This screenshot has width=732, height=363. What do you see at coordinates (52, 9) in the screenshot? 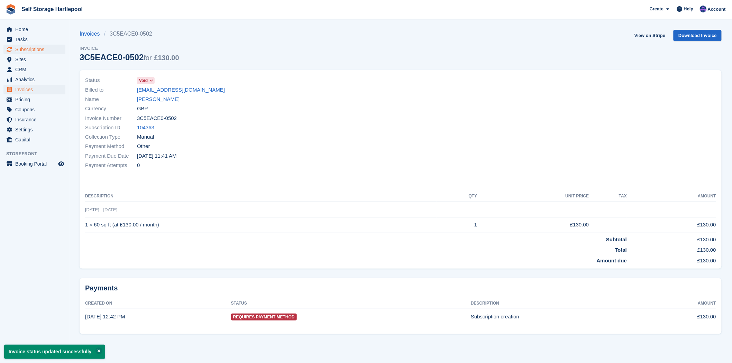
I see `a: Self Storage Hartlepool` at bounding box center [52, 9].